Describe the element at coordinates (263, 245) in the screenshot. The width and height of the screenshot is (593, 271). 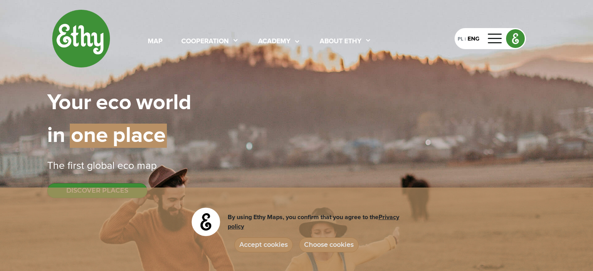
I see `button: Accept cookies` at that location.